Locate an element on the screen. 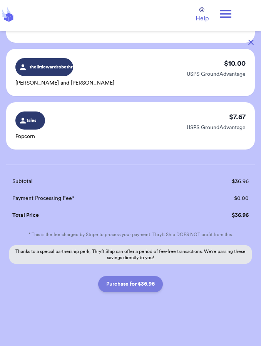 Image resolution: width=261 pixels, height=346 pixels. span: thelittlewardrobethrift is located at coordinates (53, 67).